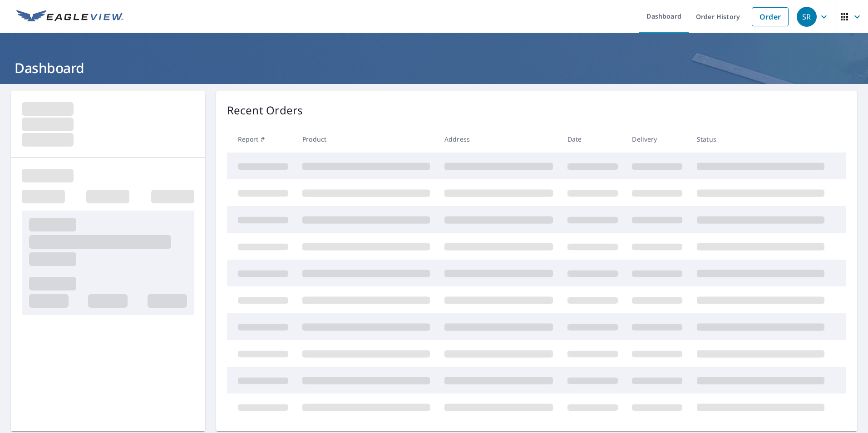  I want to click on h1: Dashboard, so click(434, 67).